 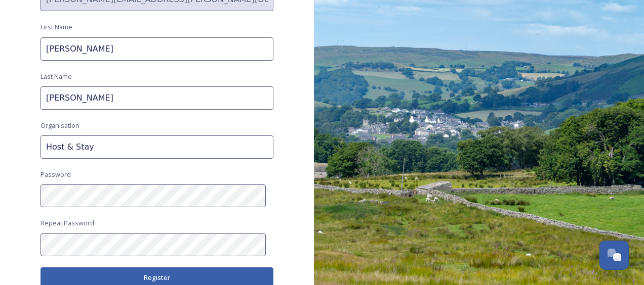 I want to click on span: Organisation, so click(x=60, y=125).